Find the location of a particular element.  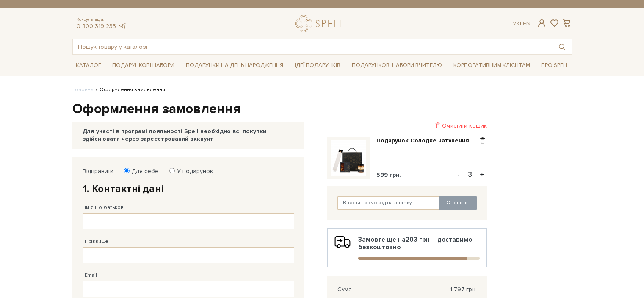

a: Подарунок Солодке натхнення is located at coordinates (426, 141).